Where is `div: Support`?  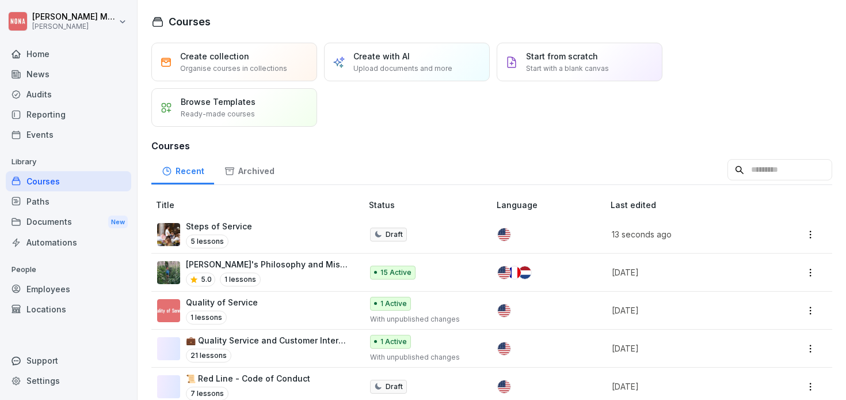
div: Support is located at coordinates (69, 360).